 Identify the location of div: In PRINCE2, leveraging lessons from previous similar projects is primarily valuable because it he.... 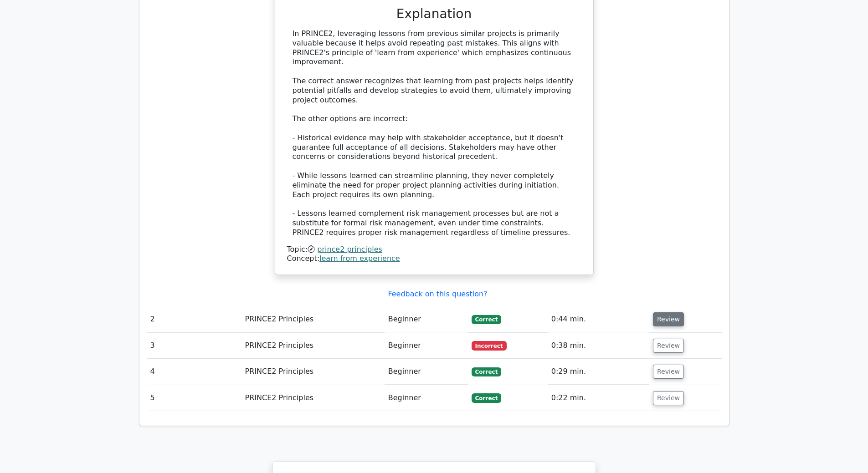
(434, 134).